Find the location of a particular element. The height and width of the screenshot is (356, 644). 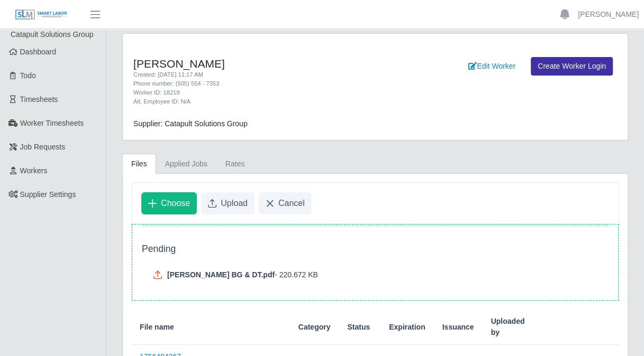

span: Expiration is located at coordinates (407, 327).